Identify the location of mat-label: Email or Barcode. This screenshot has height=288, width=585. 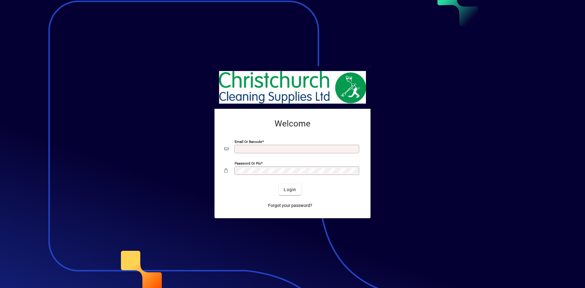
(248, 142).